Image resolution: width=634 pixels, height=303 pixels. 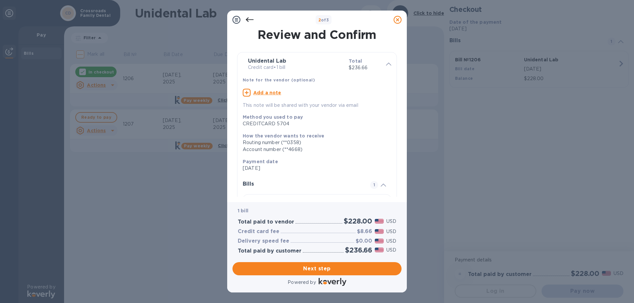 I want to click on h3: $8.66, so click(x=364, y=232).